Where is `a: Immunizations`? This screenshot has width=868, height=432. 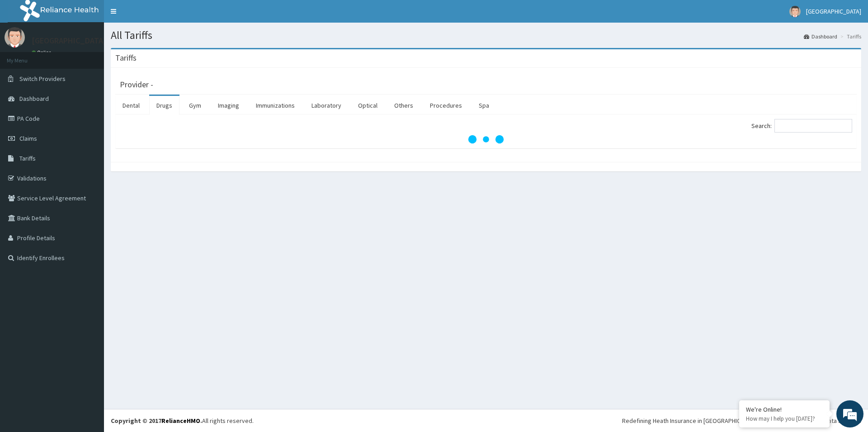
a: Immunizations is located at coordinates (275, 105).